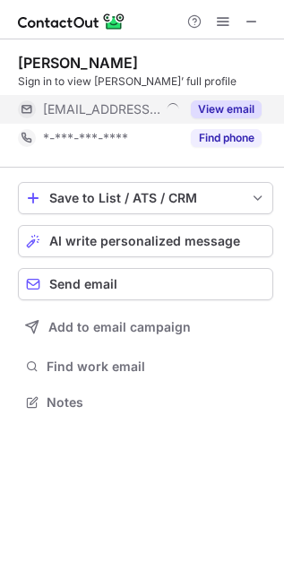 This screenshot has height=571, width=284. What do you see at coordinates (119, 327) in the screenshot?
I see `span: Add to email campaign` at bounding box center [119, 327].